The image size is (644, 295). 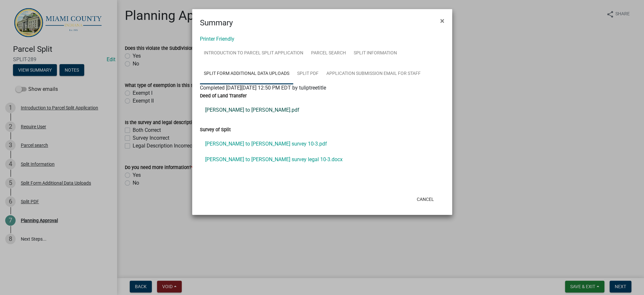 What do you see at coordinates (328, 53) in the screenshot?
I see `a: Parcel search` at bounding box center [328, 53].